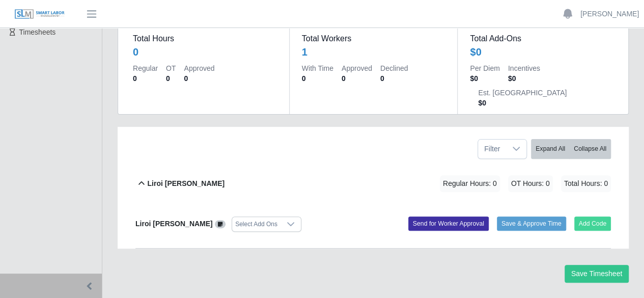  Describe the element at coordinates (205, 39) in the screenshot. I see `dt: Total Hours` at that location.